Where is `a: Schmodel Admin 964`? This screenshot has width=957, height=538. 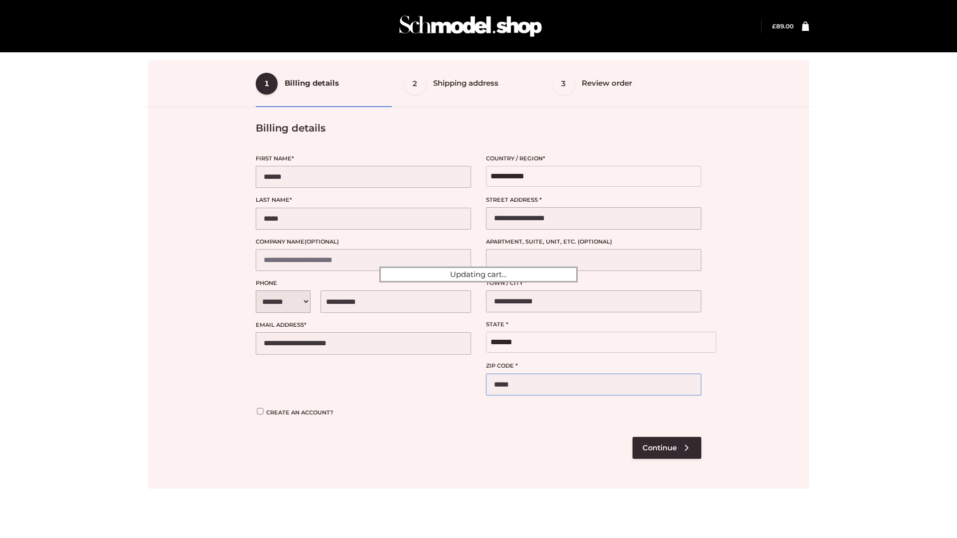
a: Schmodel Admin 964 is located at coordinates (470, 26).